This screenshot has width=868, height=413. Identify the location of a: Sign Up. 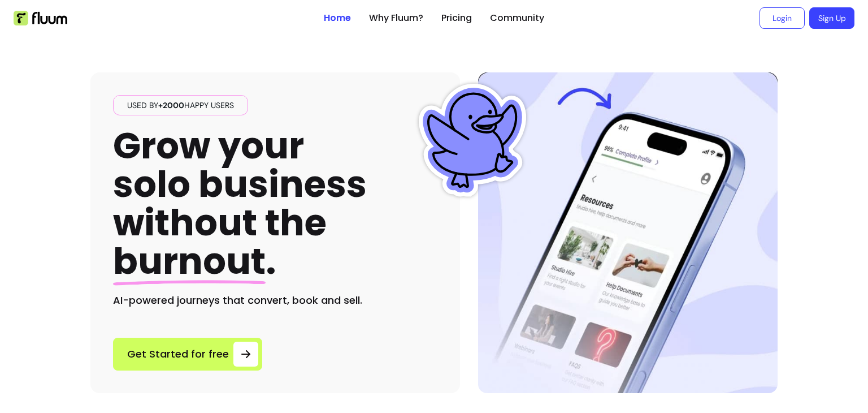
(832, 18).